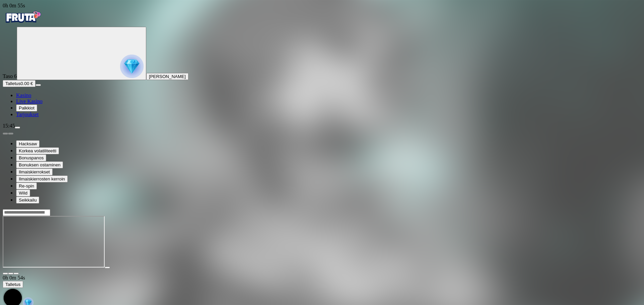 The height and width of the screenshot is (305, 644). What do you see at coordinates (38, 151) in the screenshot?
I see `button: Korkea volatiliteetti` at bounding box center [38, 151].